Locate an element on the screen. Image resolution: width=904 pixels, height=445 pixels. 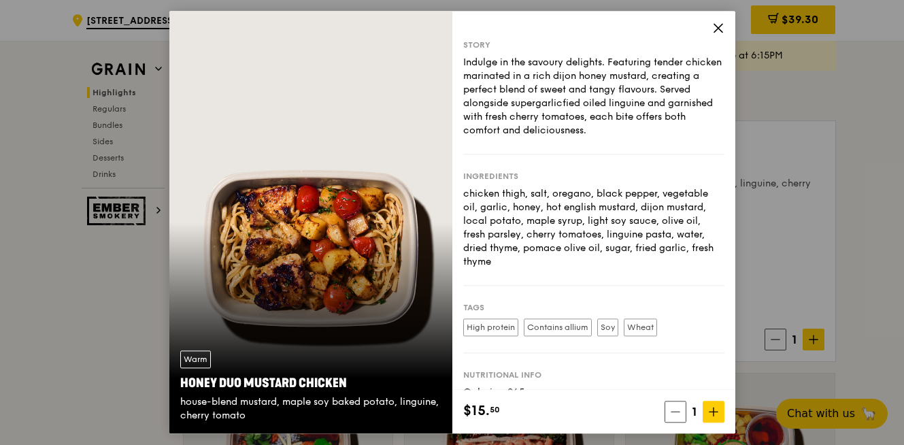
label: Wheat is located at coordinates (640, 327).